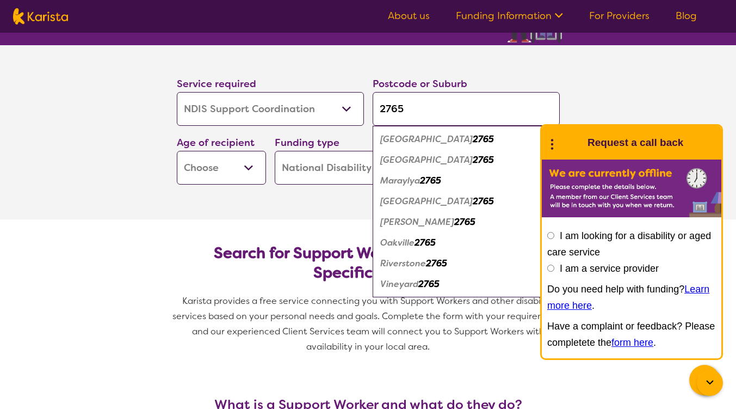 The image size is (736, 409). What do you see at coordinates (40, 16) in the screenshot?
I see `img: Karista logo` at bounding box center [40, 16].